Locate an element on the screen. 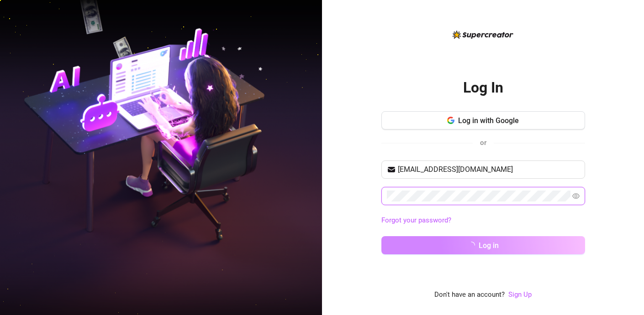  span: Log in is located at coordinates (488, 245).